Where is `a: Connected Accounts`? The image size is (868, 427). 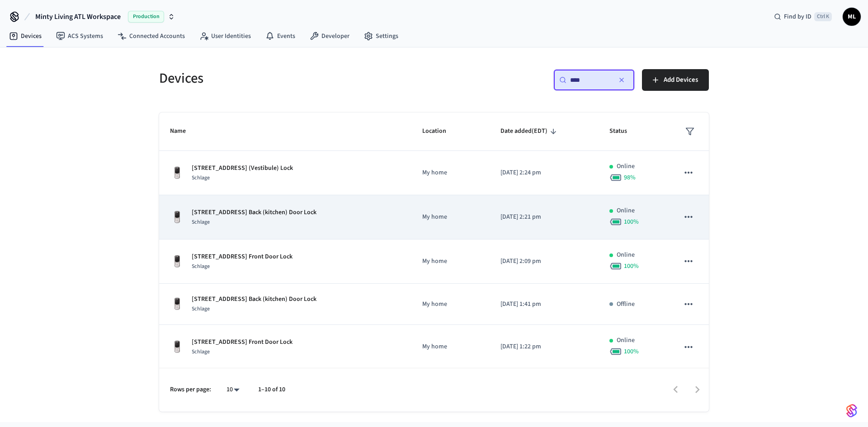 a: Connected Accounts is located at coordinates (151, 36).